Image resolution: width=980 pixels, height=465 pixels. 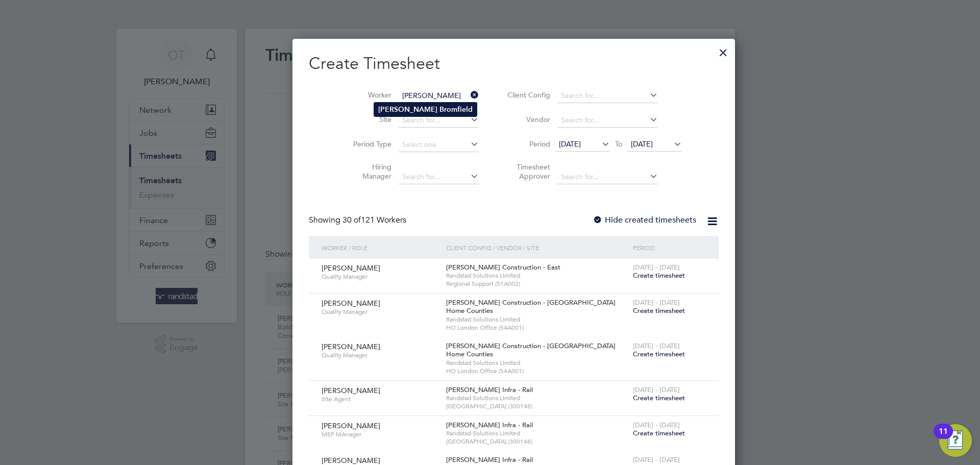 I want to click on div: Client Config / Vendor / Site, so click(x=537, y=247).